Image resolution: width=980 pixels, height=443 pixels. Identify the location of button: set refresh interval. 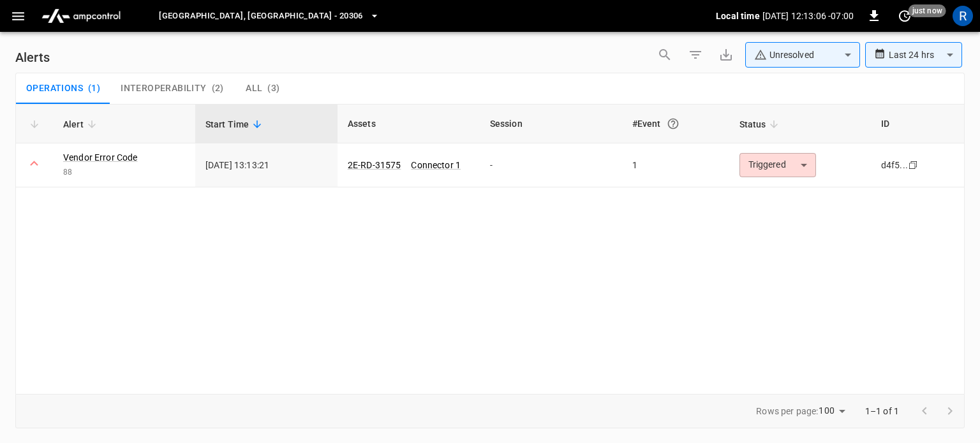
(904, 16).